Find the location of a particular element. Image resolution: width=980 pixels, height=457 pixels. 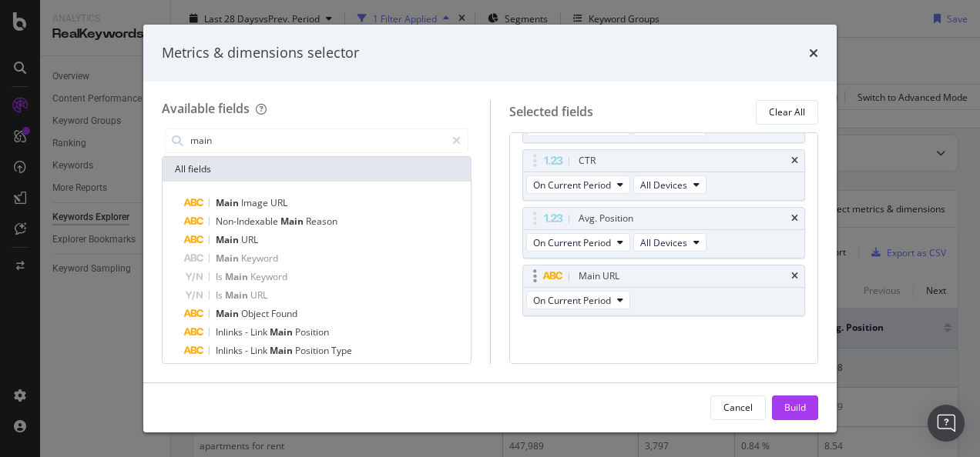

button: Cancel is located at coordinates (738, 409).